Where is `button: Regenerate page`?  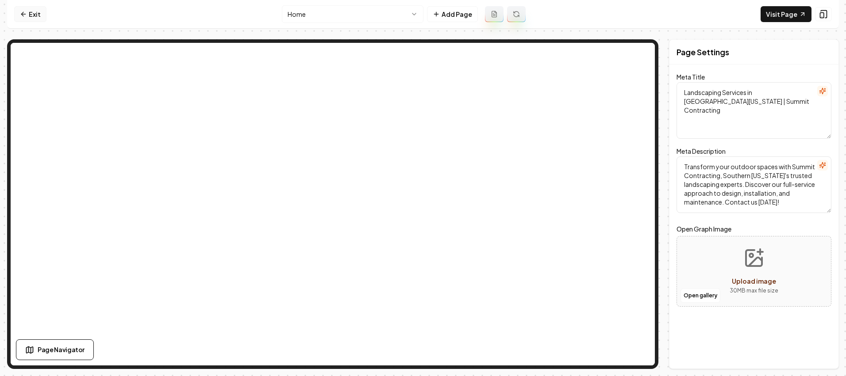 button: Regenerate page is located at coordinates (516, 14).